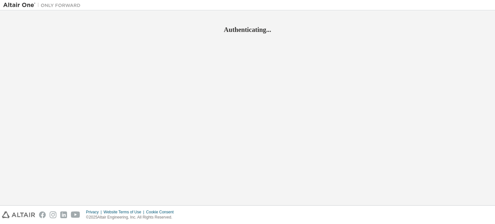 This screenshot has height=224, width=495. I want to click on div: Privacy, so click(95, 212).